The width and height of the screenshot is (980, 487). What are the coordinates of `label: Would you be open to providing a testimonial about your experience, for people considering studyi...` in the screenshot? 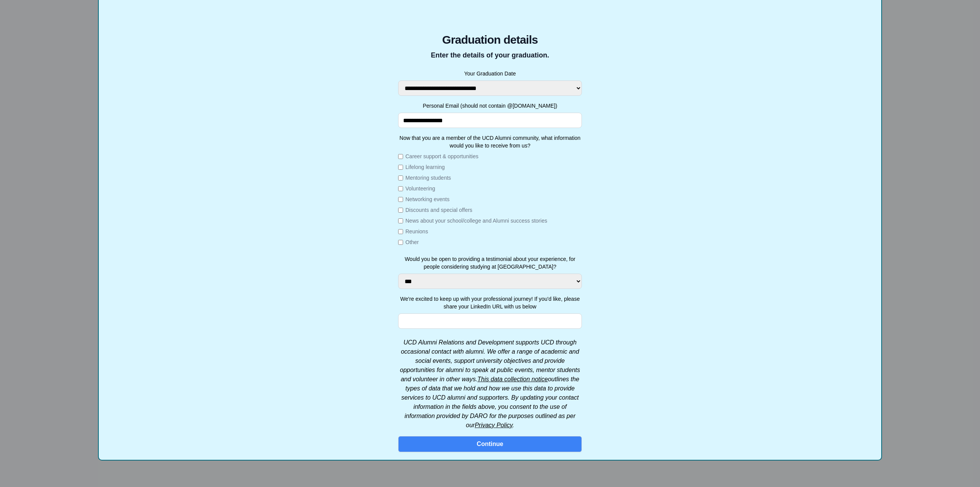 It's located at (490, 262).